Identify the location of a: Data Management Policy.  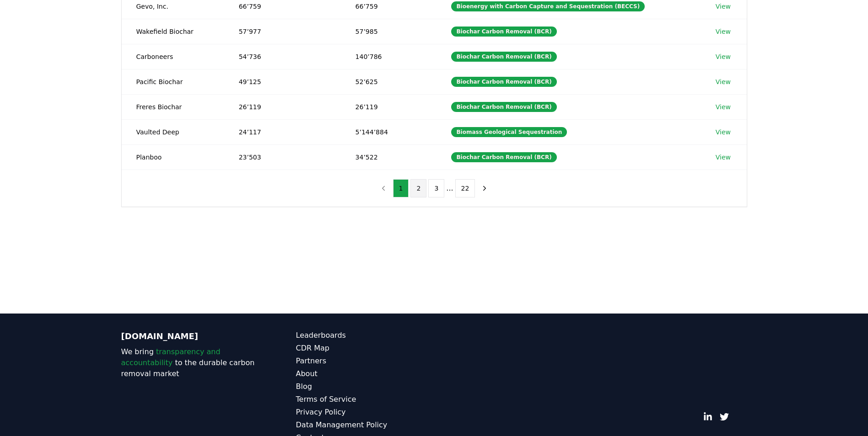
(366, 425).